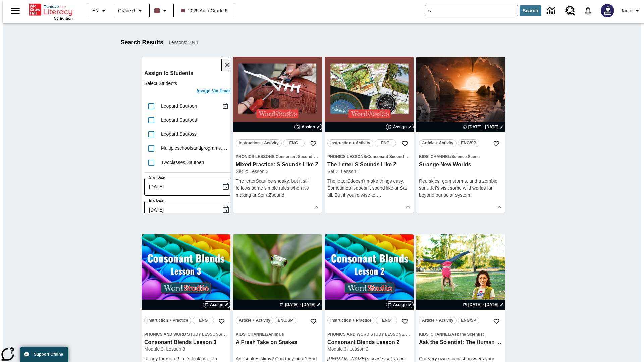  I want to click on span: Ask the Scientist, so click(468, 334).